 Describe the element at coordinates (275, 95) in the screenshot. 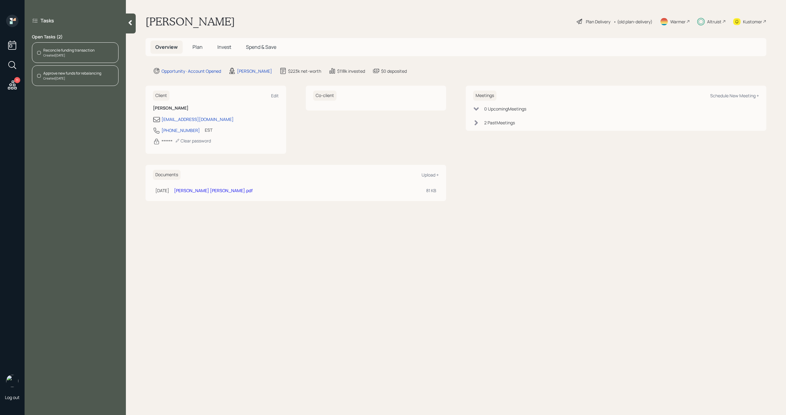

I see `div: Edit` at that location.